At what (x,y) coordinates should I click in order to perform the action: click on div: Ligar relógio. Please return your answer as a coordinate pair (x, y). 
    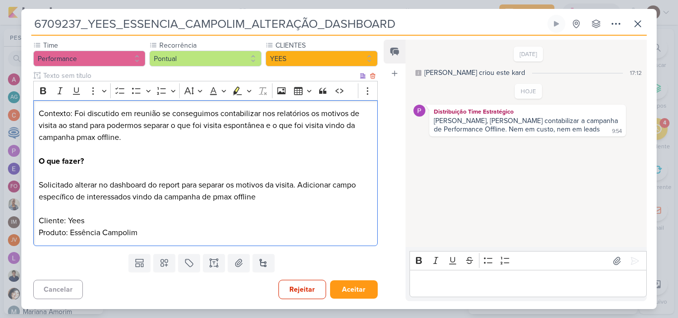
    Looking at the image, I should click on (557, 24).